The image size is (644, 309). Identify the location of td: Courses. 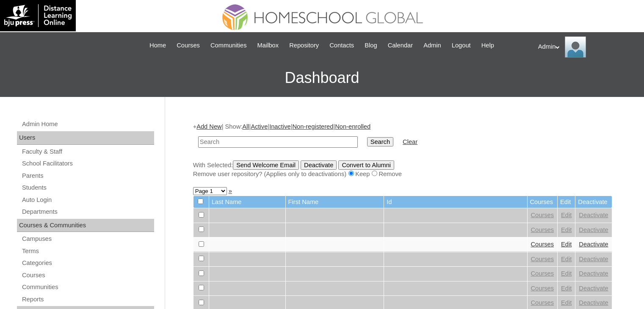
(542, 202).